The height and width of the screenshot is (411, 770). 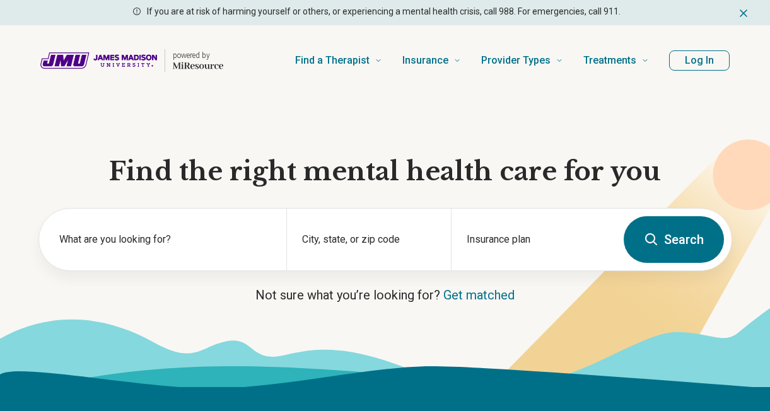 What do you see at coordinates (132, 61) in the screenshot?
I see `a: Home page` at bounding box center [132, 61].